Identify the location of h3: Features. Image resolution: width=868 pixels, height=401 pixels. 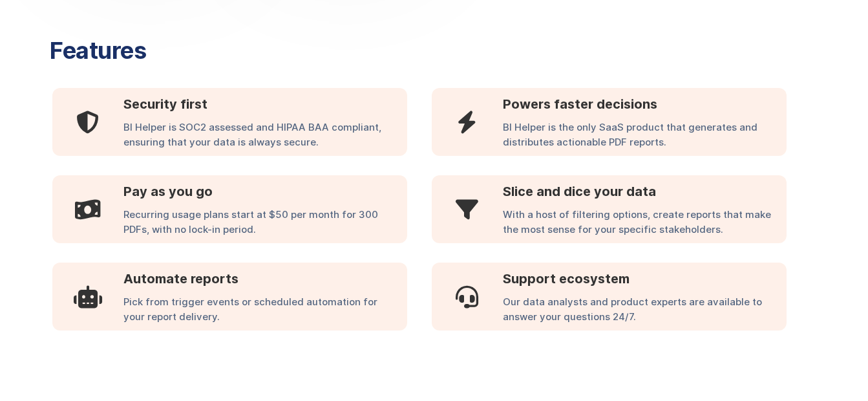
(211, 50).